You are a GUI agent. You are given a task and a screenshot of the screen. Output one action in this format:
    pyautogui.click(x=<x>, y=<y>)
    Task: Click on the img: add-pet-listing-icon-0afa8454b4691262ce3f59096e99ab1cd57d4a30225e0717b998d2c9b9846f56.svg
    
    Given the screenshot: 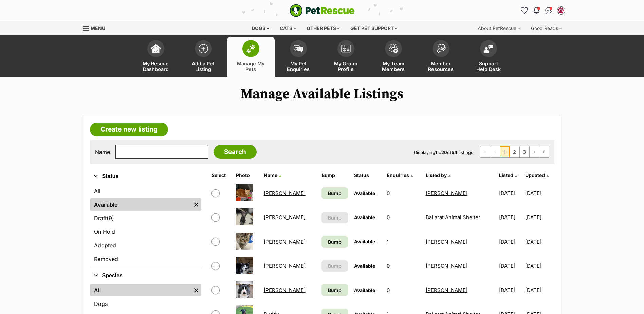 What is the action you would take?
    pyautogui.click(x=203, y=49)
    